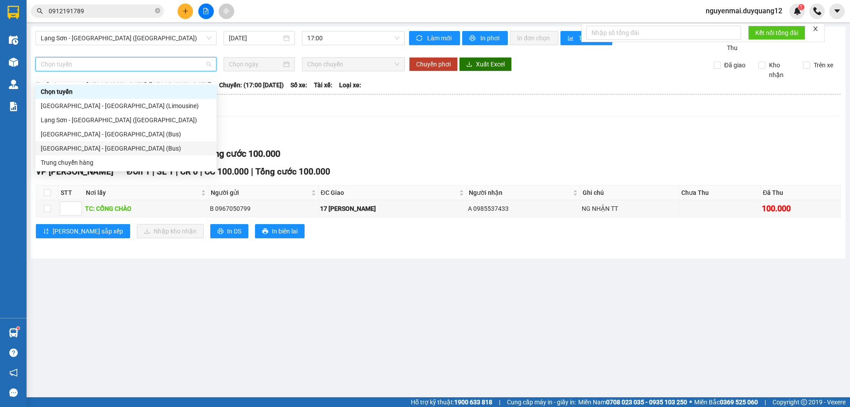  I want to click on div: 100.000, so click(801, 209).